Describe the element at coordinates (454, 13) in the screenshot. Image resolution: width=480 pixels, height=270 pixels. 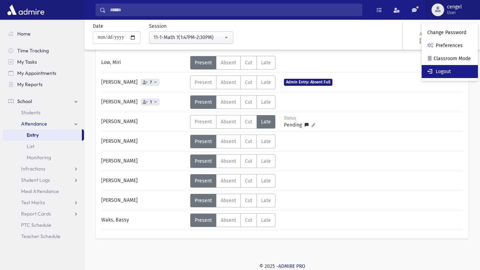
I see `span: User` at that location.